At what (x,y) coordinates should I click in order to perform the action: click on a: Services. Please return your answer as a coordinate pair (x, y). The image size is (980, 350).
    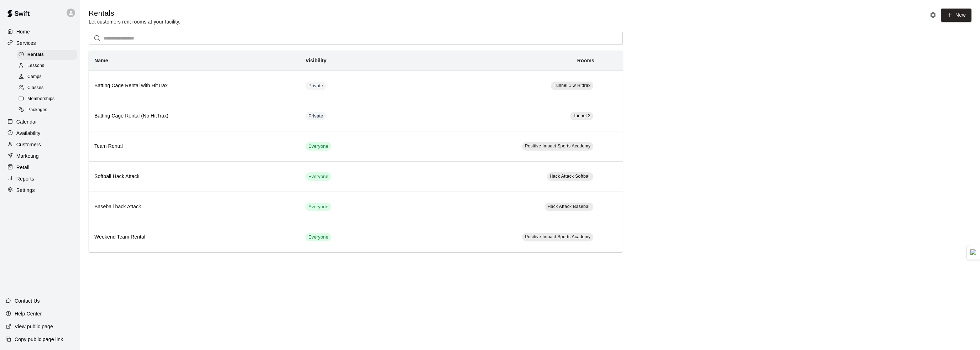
    Looking at the image, I should click on (40, 43).